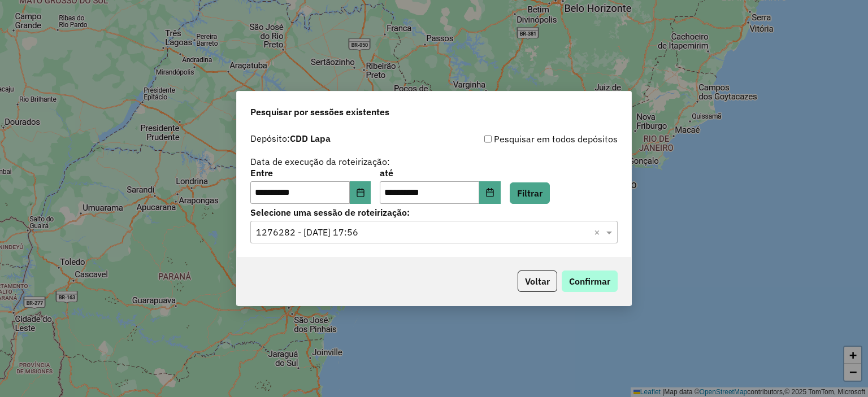  I want to click on strong: CDD Lapa, so click(311, 139).